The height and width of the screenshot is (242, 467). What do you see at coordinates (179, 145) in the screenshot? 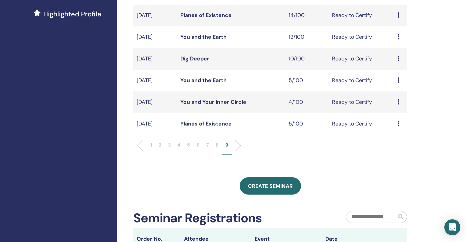
I see `p: 4` at bounding box center [179, 145].